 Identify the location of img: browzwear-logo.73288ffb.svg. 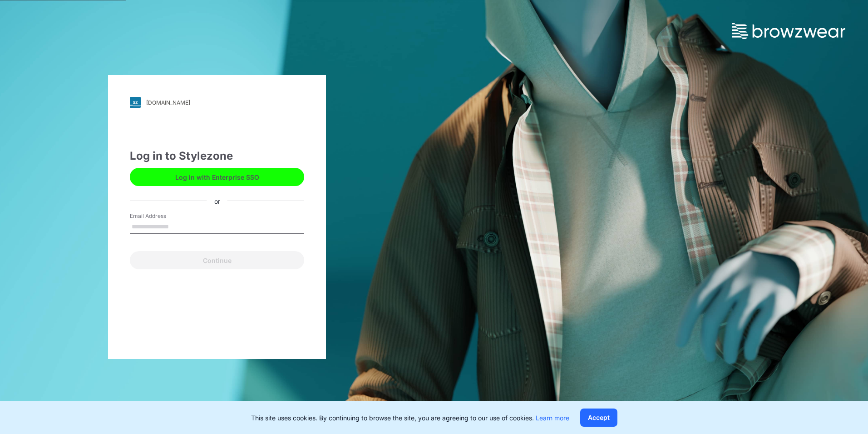
(789, 31).